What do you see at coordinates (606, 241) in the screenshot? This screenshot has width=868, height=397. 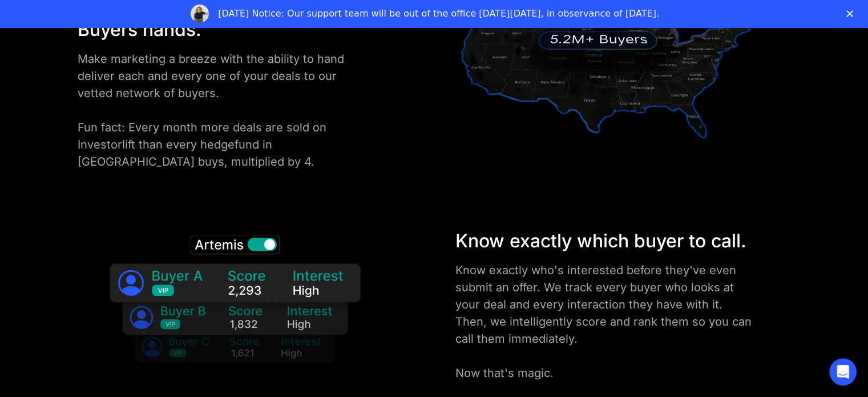 I see `div: Know exactly which buyer to call.` at bounding box center [606, 241].